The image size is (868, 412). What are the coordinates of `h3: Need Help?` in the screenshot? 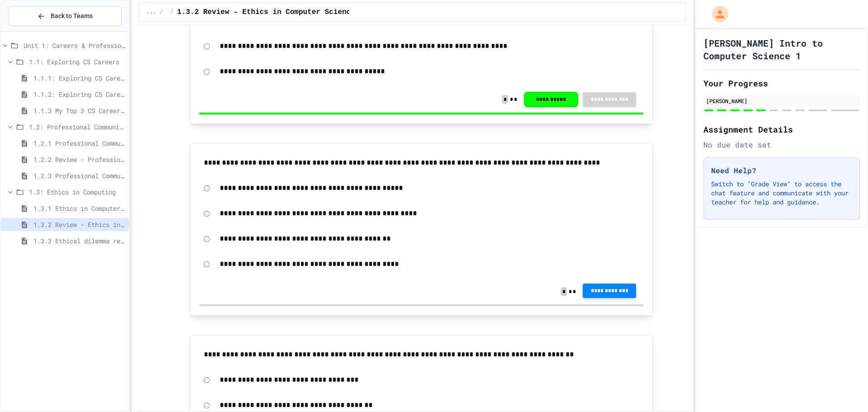 It's located at (781, 170).